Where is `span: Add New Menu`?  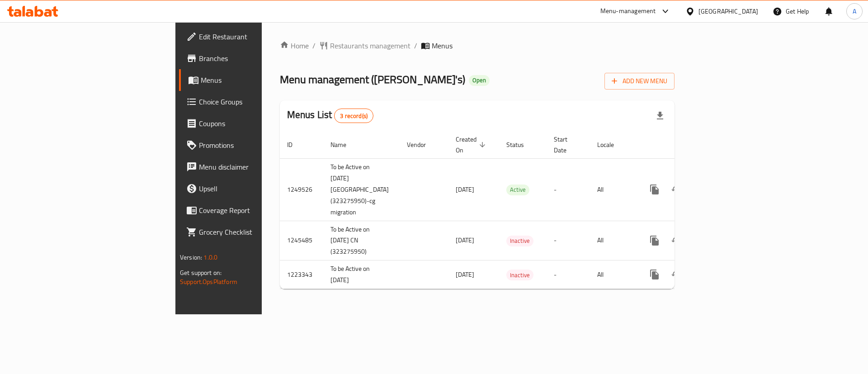
span: Add New Menu is located at coordinates (640, 80).